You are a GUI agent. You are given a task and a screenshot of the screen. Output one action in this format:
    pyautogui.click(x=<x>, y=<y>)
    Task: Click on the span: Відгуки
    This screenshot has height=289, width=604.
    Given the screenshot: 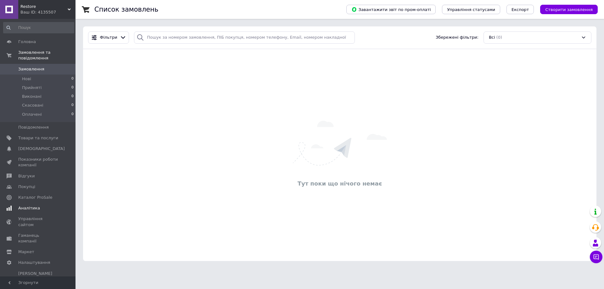 What is the action you would take?
    pyautogui.click(x=26, y=176)
    